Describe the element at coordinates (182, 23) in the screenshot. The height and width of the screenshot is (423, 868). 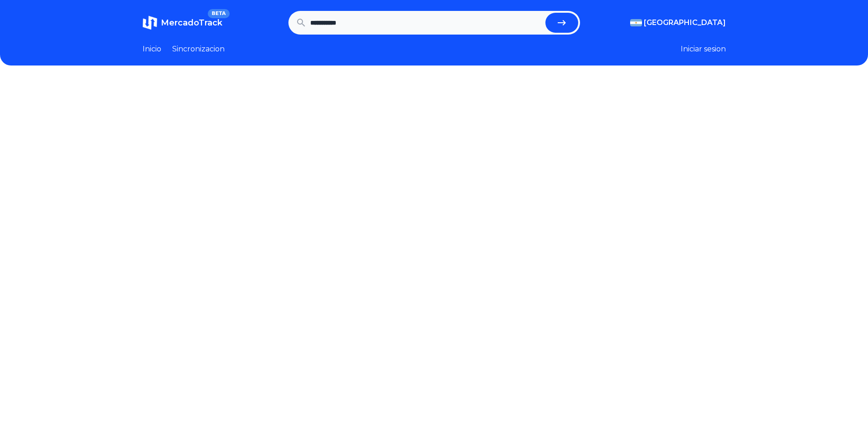
I see `a: MercadoTrackBETA` at that location.